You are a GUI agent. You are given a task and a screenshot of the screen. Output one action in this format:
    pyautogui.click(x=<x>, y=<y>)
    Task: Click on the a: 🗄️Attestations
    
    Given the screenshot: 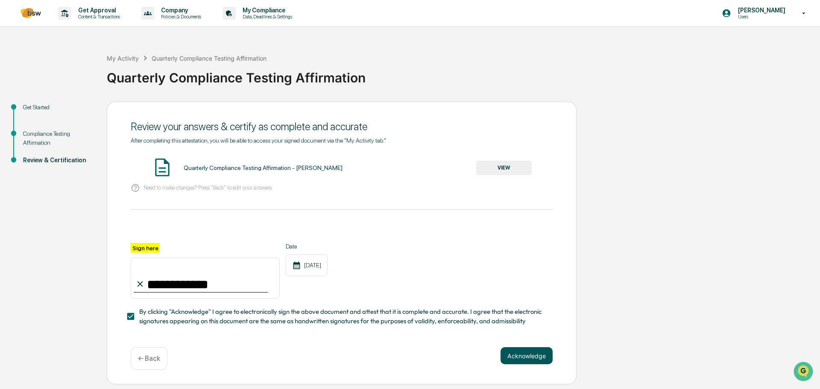 What is the action you would take?
    pyautogui.click(x=84, y=112)
    